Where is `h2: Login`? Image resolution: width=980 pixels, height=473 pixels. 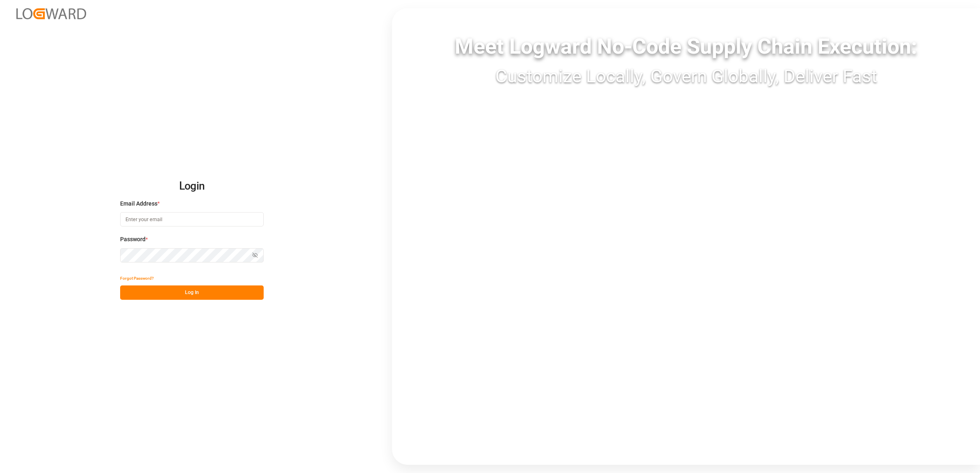 h2: Login is located at coordinates (192, 186).